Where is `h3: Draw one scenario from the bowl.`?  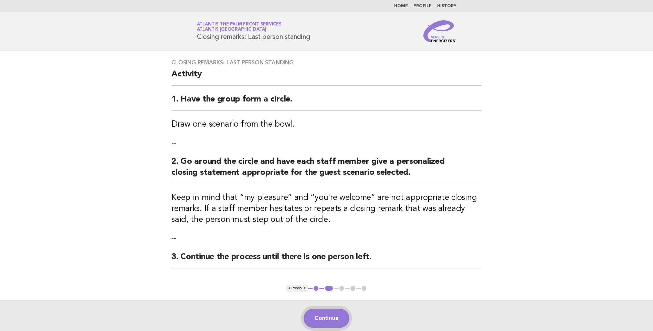
h3: Draw one scenario from the bowl. is located at coordinates (326, 125).